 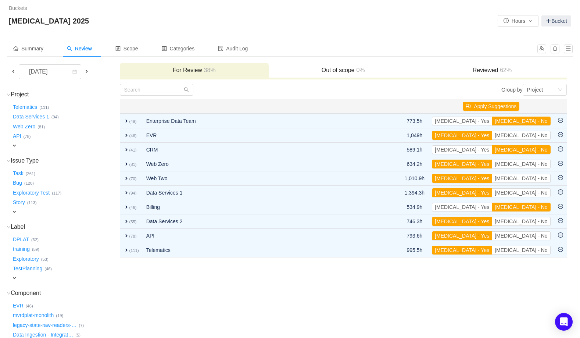 What do you see at coordinates (32, 193) in the screenshot?
I see `button: Exploratory Test` at bounding box center [32, 193].